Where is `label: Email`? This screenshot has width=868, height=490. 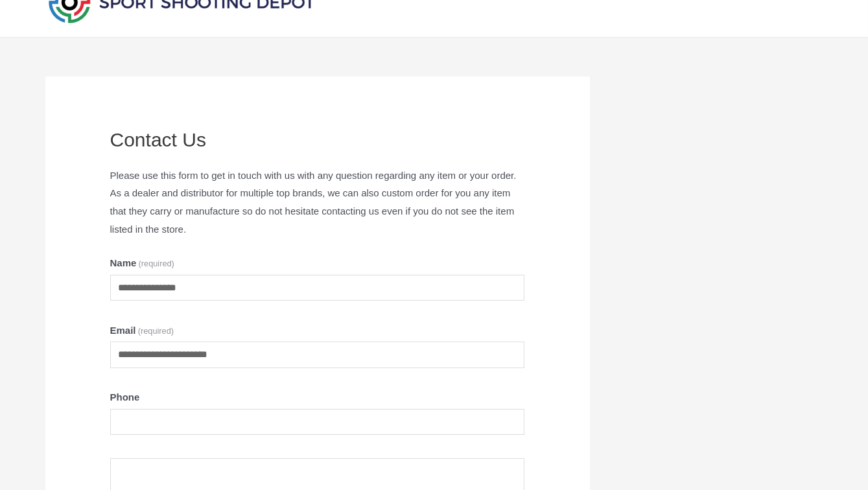
label: Email is located at coordinates (318, 331).